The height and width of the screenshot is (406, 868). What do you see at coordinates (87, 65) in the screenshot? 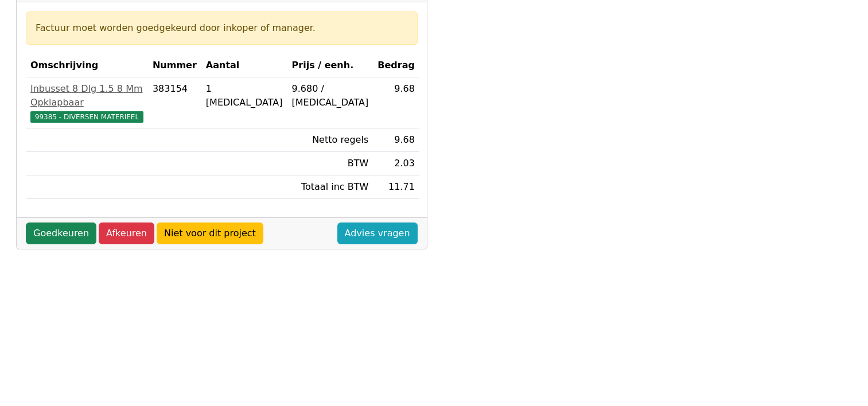
I see `th: Omschrijving` at bounding box center [87, 65].